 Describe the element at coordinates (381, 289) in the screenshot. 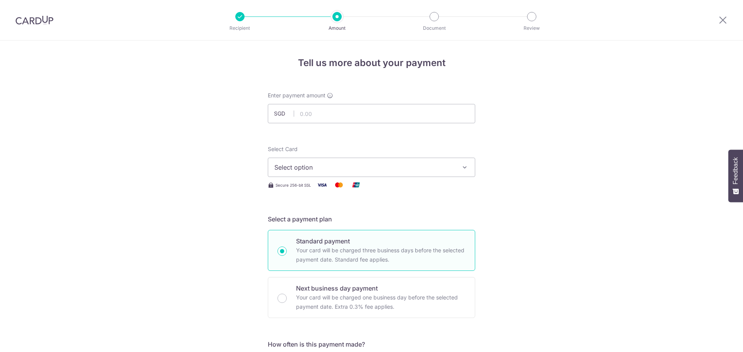

I see `p: Next business day payment` at that location.